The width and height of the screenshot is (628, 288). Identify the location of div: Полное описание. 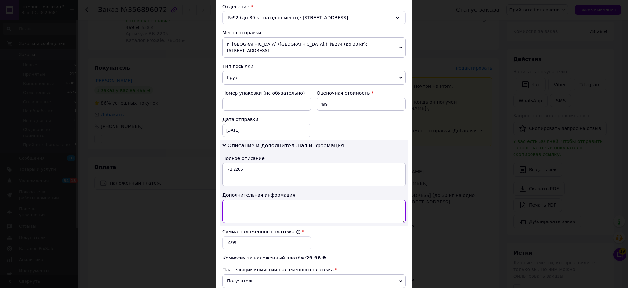
(314, 158).